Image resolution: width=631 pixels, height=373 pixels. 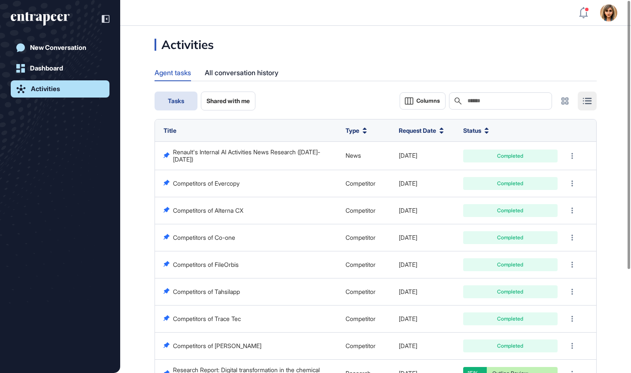 I want to click on a: New Conversation, so click(x=60, y=48).